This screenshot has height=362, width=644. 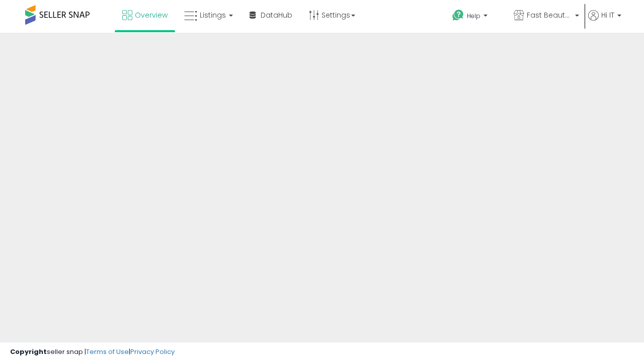 I want to click on i: Get Help, so click(x=458, y=15).